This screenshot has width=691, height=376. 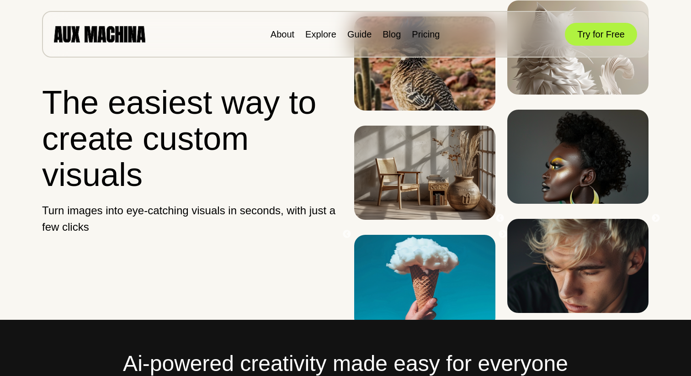 I want to click on p: Turn images into eye-catching visuals in seconds, with just a few clicks, so click(x=190, y=219).